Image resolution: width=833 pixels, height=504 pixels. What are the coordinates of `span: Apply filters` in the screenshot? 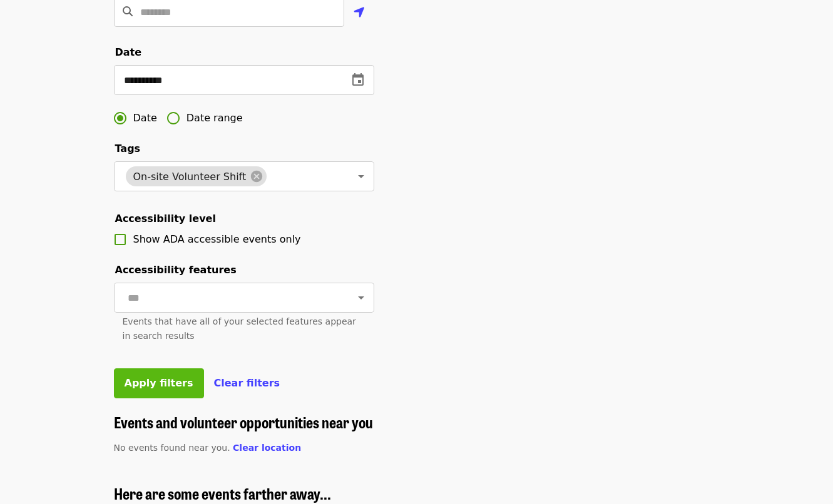 It's located at (159, 383).